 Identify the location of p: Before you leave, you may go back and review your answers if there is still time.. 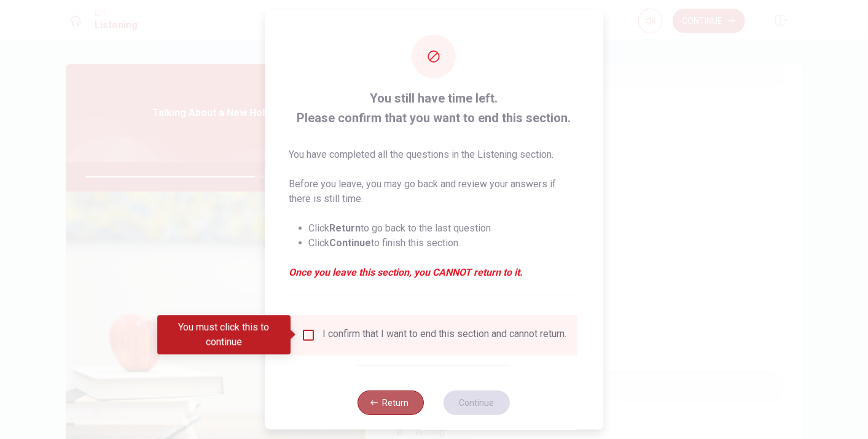
(434, 192).